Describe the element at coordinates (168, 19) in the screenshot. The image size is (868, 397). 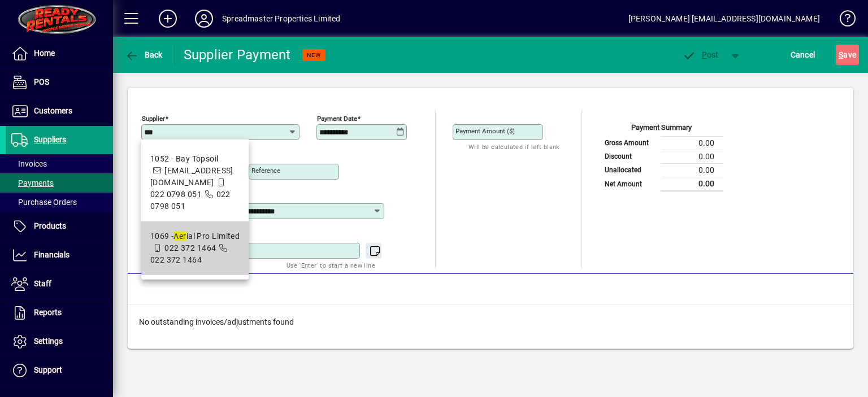
I see `button: Add` at that location.